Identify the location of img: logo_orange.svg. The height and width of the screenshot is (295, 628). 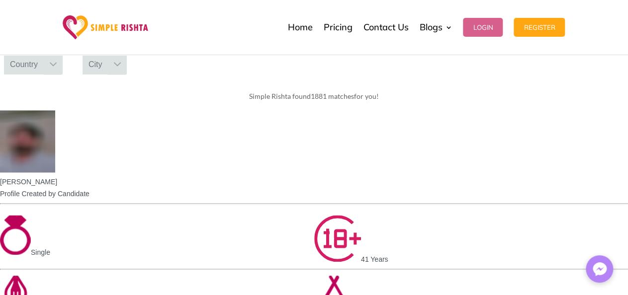
(20, 20).